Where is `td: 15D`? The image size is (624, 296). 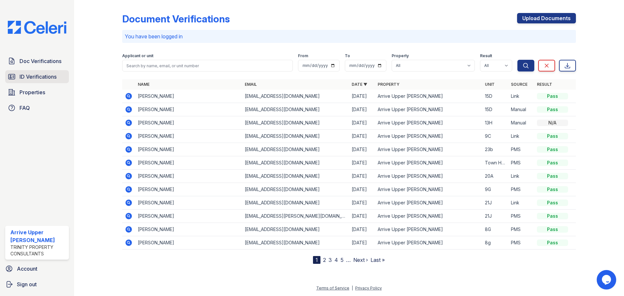 td: 15D is located at coordinates (495, 96).